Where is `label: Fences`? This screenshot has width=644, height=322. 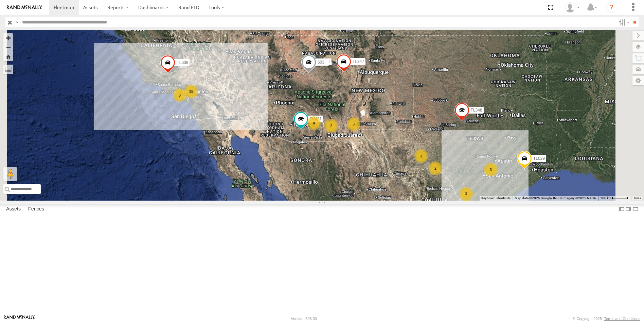 label: Fences is located at coordinates (36, 209).